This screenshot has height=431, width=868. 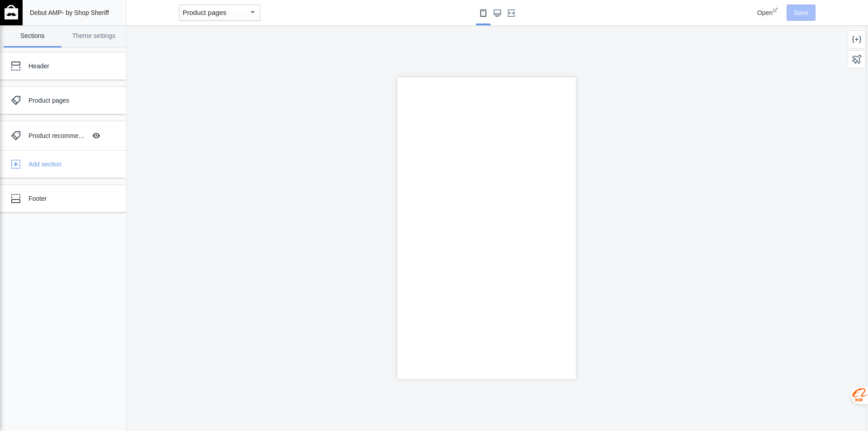 What do you see at coordinates (204, 12) in the screenshot?
I see `mat-select-trigger: Product pages` at bounding box center [204, 12].